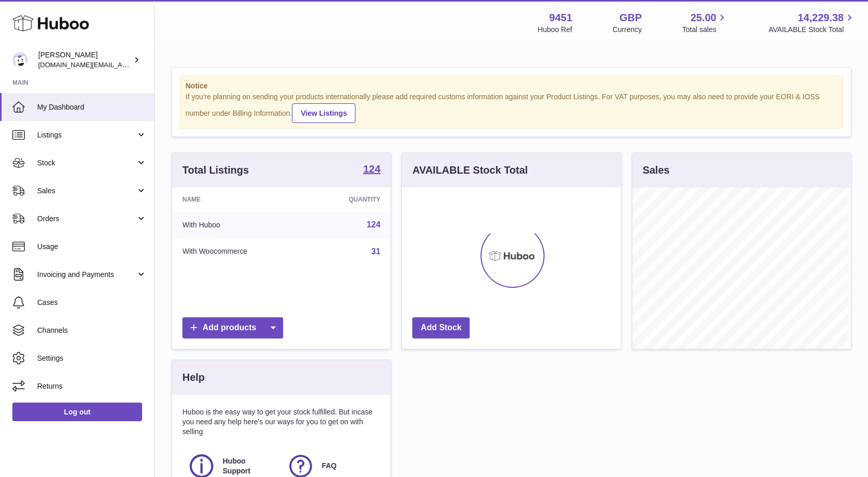 Image resolution: width=868 pixels, height=477 pixels. What do you see at coordinates (92, 358) in the screenshot?
I see `span: Settings` at bounding box center [92, 358].